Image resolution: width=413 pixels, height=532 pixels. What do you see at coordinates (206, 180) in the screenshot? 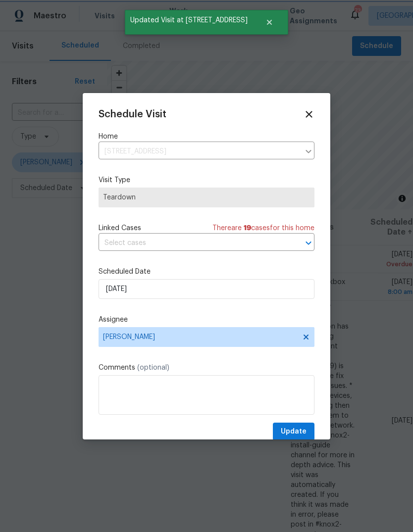
I see `label: Visit Type` at bounding box center [206, 180].